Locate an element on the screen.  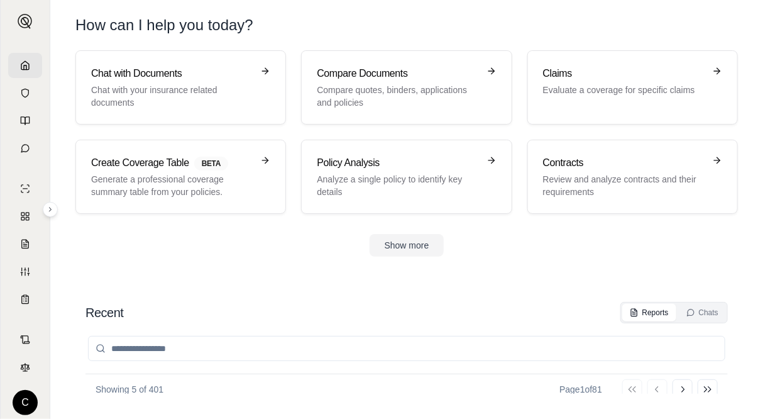
a: Policy Comparisons is located at coordinates (25, 216).